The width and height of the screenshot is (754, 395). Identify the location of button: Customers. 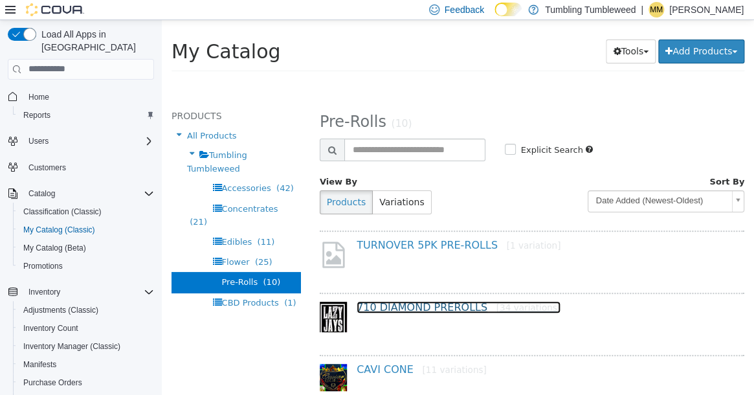
(81, 167).